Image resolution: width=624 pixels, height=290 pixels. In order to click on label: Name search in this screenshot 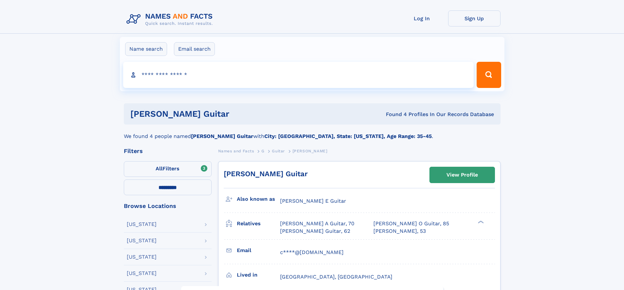, I will do `click(146, 49)`.